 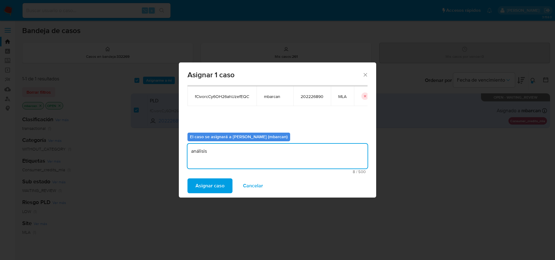 I want to click on span: Cancelar, so click(x=253, y=185).